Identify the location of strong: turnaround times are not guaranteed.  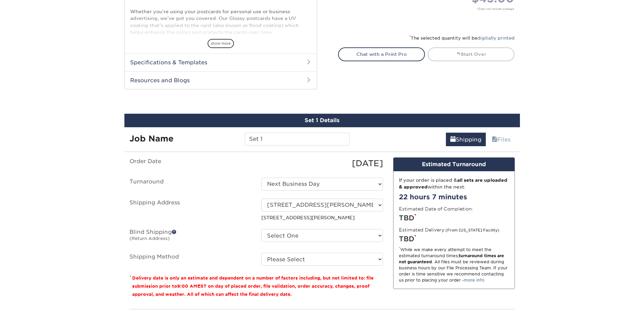
(451, 259).